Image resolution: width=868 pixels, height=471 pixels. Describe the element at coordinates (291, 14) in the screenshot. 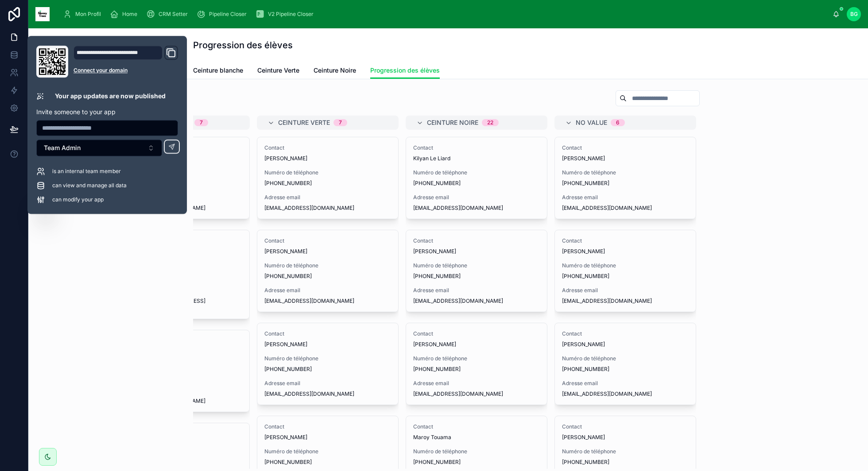

I see `span: V2 Pipeline Closer` at that location.